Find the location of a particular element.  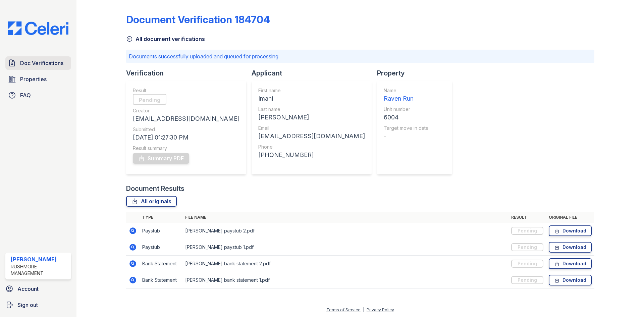

div: Document Results is located at coordinates (155, 189).